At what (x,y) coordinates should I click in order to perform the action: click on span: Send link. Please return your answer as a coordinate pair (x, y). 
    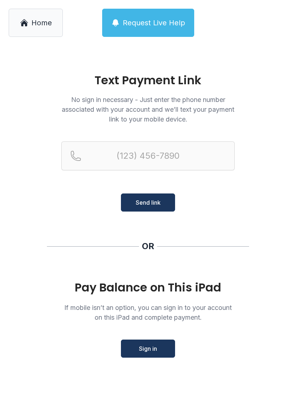
    Looking at the image, I should click on (148, 202).